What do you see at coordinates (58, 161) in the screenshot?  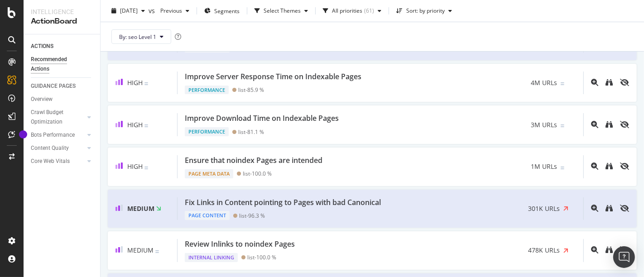 I see `a: Core Web Vitals` at bounding box center [58, 161].